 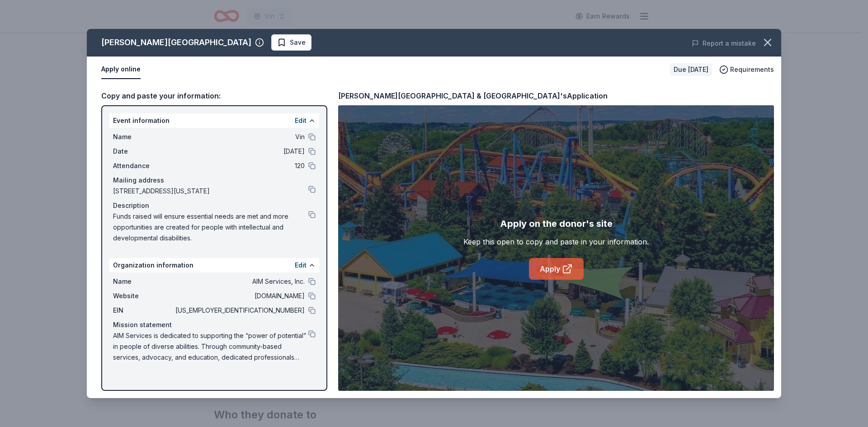 What do you see at coordinates (556, 242) in the screenshot?
I see `div: Keep this open to copy and paste in your information.` at bounding box center [556, 242].